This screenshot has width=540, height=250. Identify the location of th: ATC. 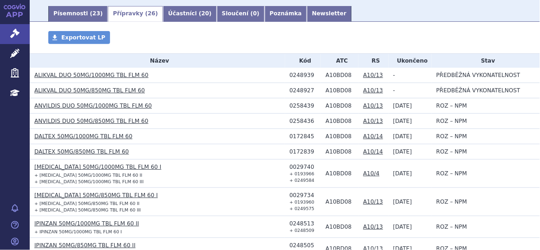
(339, 61).